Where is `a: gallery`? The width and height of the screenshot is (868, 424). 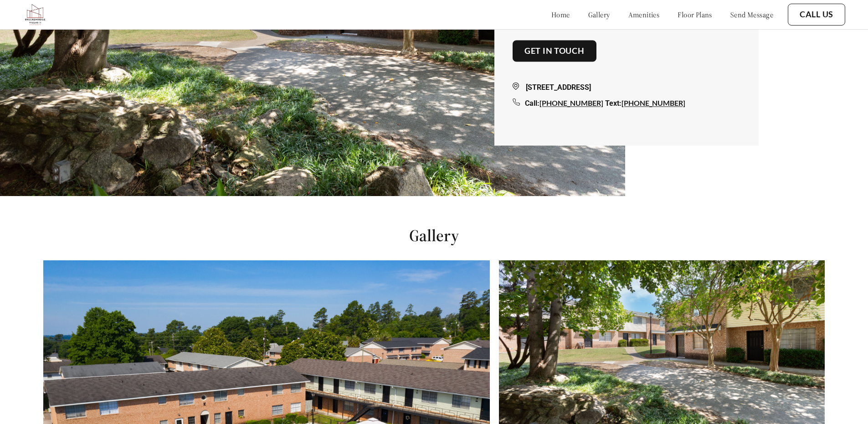 a: gallery is located at coordinates (599, 14).